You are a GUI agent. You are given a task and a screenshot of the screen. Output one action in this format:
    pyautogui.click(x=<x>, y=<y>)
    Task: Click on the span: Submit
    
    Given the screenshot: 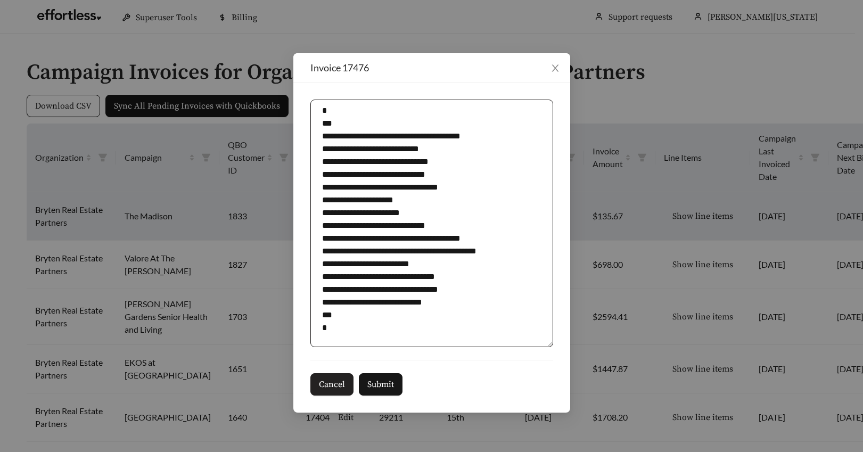 What is the action you would take?
    pyautogui.click(x=381, y=384)
    